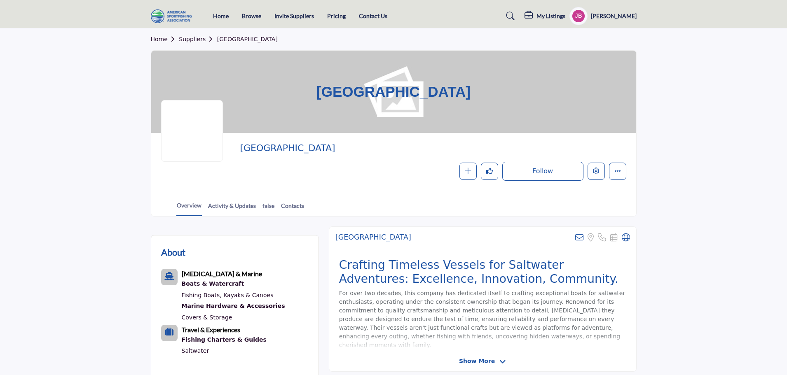  Describe the element at coordinates (173, 16) in the screenshot. I see `img: site Logo` at that location.